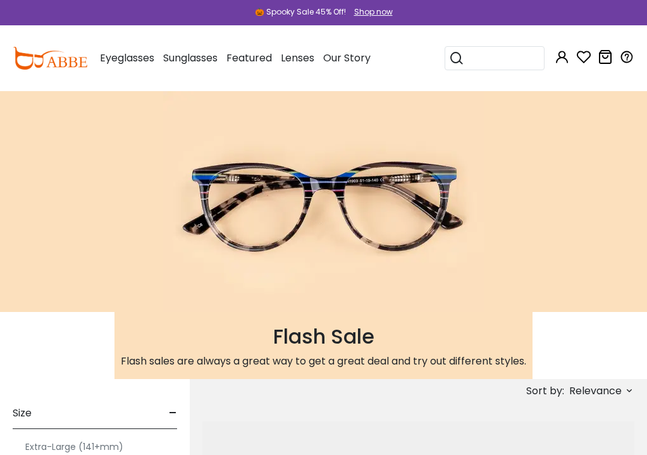 The image size is (647, 455). Describe the element at coordinates (323, 361) in the screenshot. I see `p: Flash sales are always a great way to get a great deal and try out different styles.` at that location.